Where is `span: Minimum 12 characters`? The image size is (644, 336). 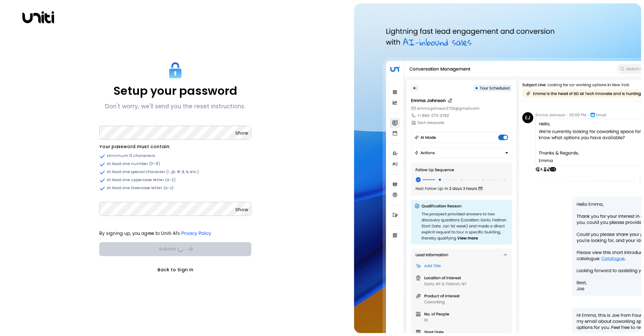 span: Minimum 12 characters is located at coordinates (131, 156).